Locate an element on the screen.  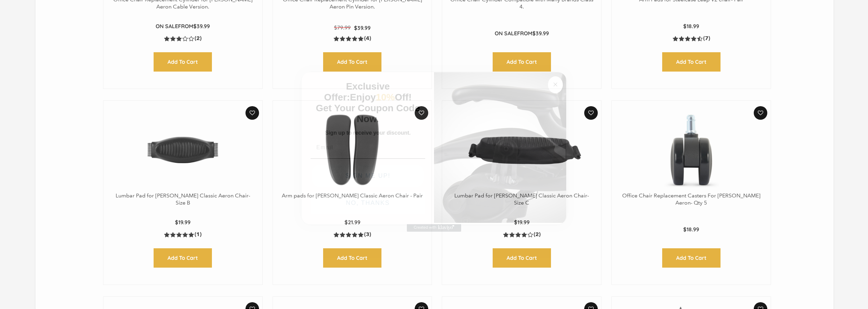
span: Get Your Coupon Code Now. is located at coordinates (368, 113).